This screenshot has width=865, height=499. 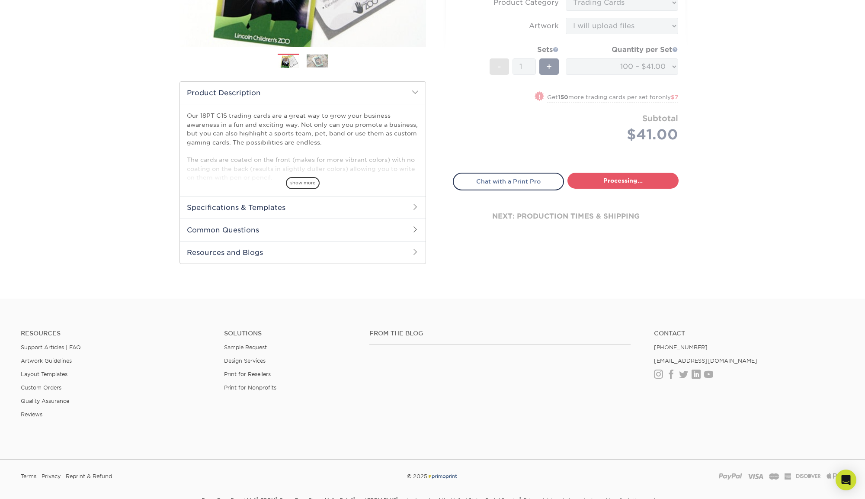 I want to click on h4: Contact, so click(x=749, y=333).